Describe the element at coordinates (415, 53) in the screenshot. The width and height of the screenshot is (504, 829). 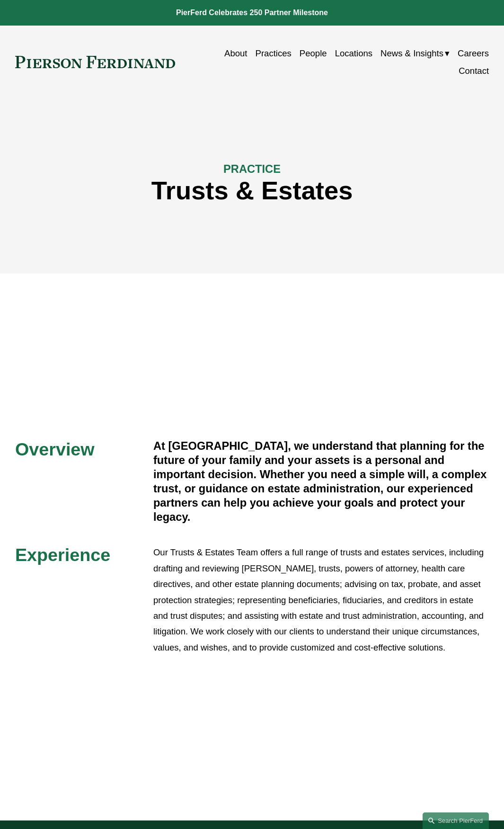
I see `a: folder dropdown` at that location.